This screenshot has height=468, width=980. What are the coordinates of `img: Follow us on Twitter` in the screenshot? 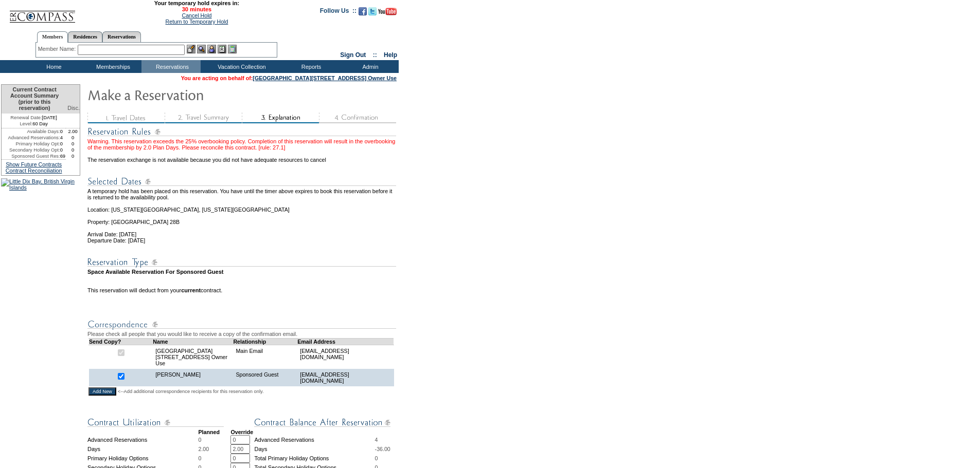 It's located at (373, 11).